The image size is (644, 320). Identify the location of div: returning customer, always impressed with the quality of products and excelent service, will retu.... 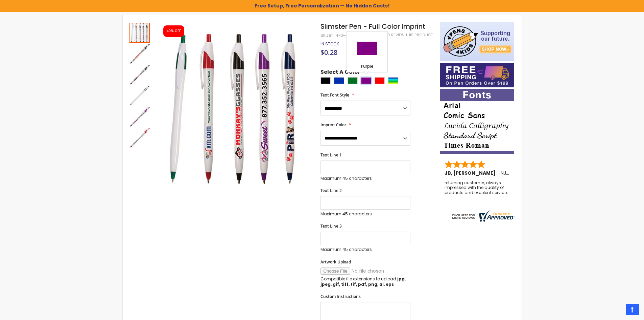
(478, 188).